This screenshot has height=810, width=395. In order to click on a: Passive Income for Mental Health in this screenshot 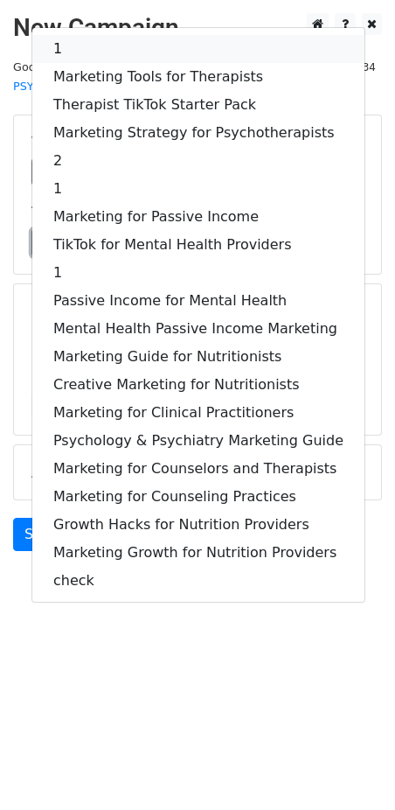, I will do `click(199, 301)`.